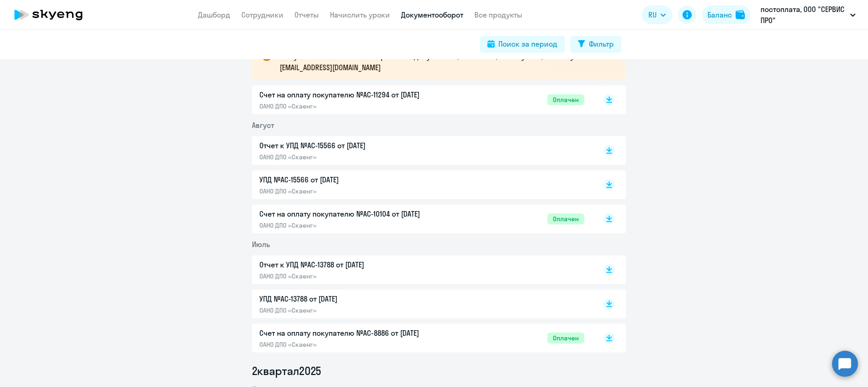 The height and width of the screenshot is (387, 868). What do you see at coordinates (439, 371) in the screenshot?
I see `li: 2 квартал 2025` at bounding box center [439, 371].